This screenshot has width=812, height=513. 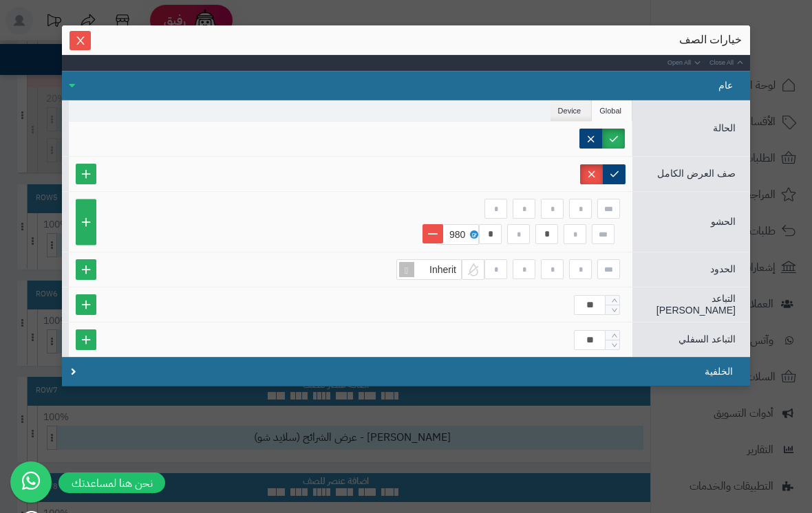 I want to click on a: Open All, so click(x=686, y=62).